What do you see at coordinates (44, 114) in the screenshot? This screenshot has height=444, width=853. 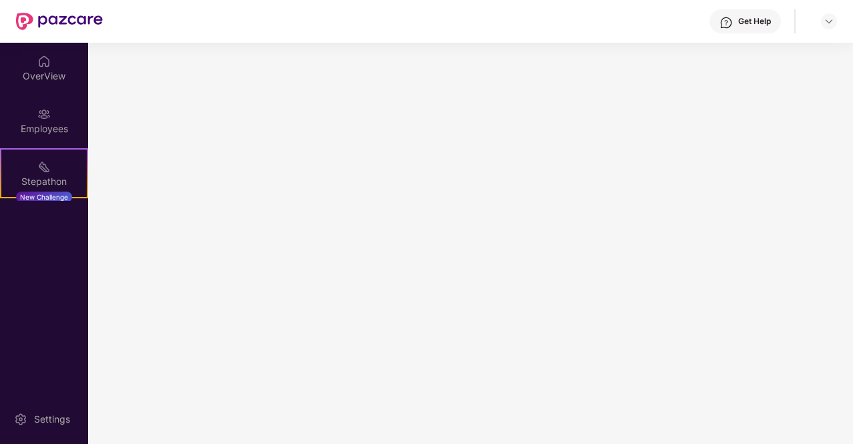 I see `img: svg+xml;base64,PHN2ZyBpZD0iRW1wbG95ZWVzIiB4bWxucz0iaHR0cDovL3d3dy53My5vcmcvMjAwMC9zdmciIHdpZHRoPS...` at bounding box center [44, 114].